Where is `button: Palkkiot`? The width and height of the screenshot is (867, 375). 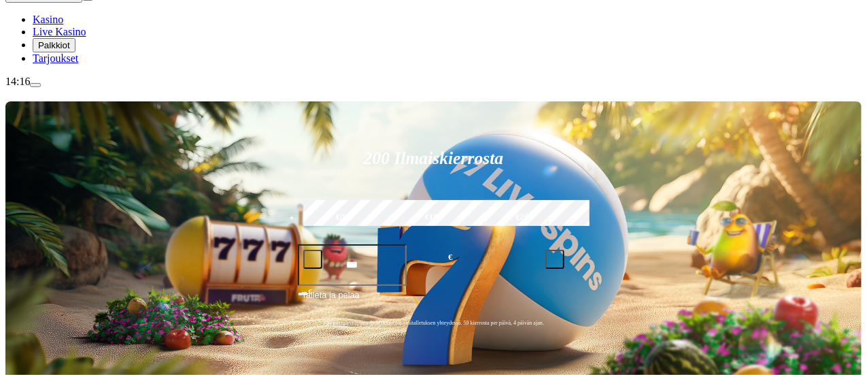
button: Palkkiot is located at coordinates (54, 45).